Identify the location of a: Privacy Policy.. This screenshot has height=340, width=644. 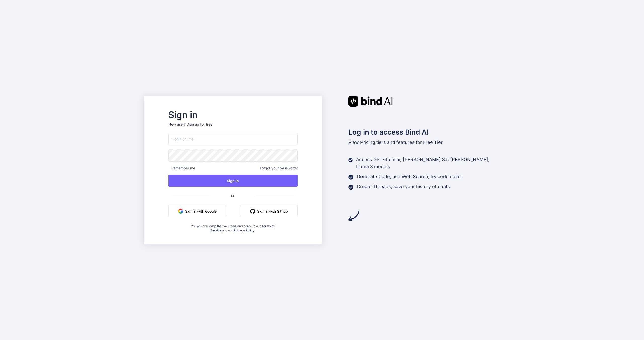
(244, 230).